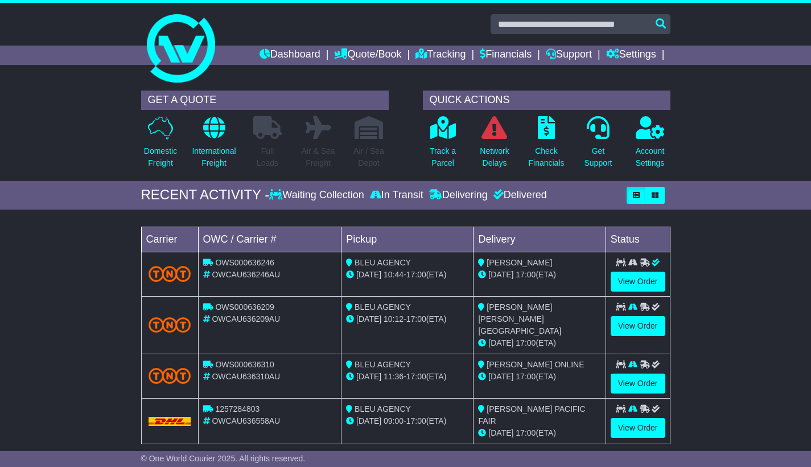  Describe the element at coordinates (519, 195) in the screenshot. I see `div: Delivered` at that location.